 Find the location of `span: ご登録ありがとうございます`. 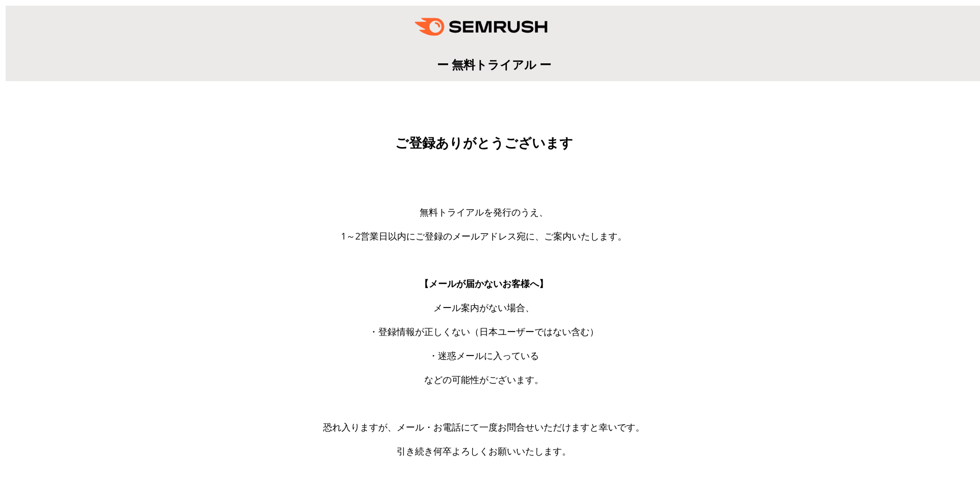

span: ご登録ありがとうございます is located at coordinates (484, 143).